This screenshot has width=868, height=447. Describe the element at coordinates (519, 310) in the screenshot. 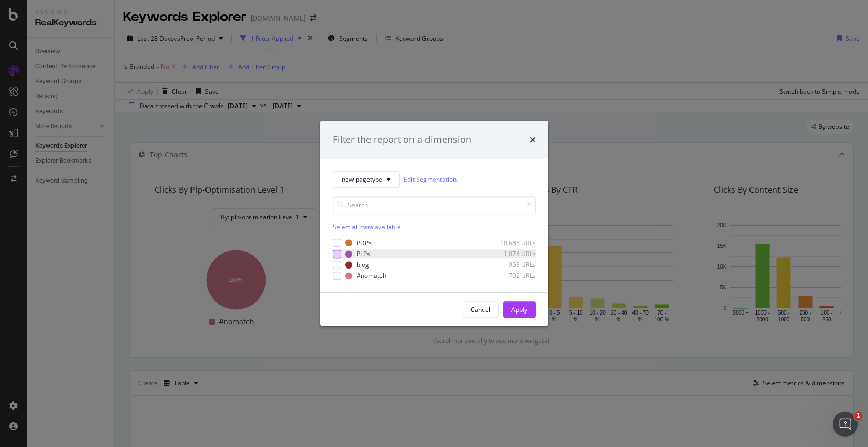

I see `button: Apply` at that location.